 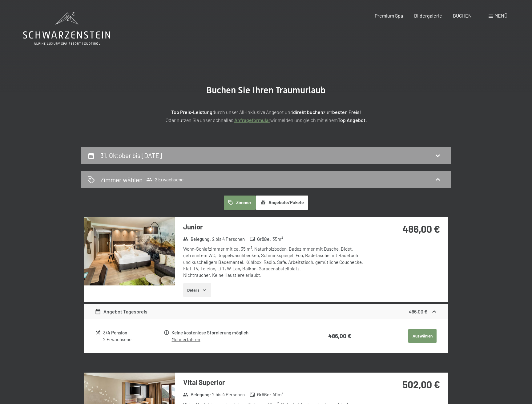 I want to click on strong: Top Angebot., so click(x=353, y=120).